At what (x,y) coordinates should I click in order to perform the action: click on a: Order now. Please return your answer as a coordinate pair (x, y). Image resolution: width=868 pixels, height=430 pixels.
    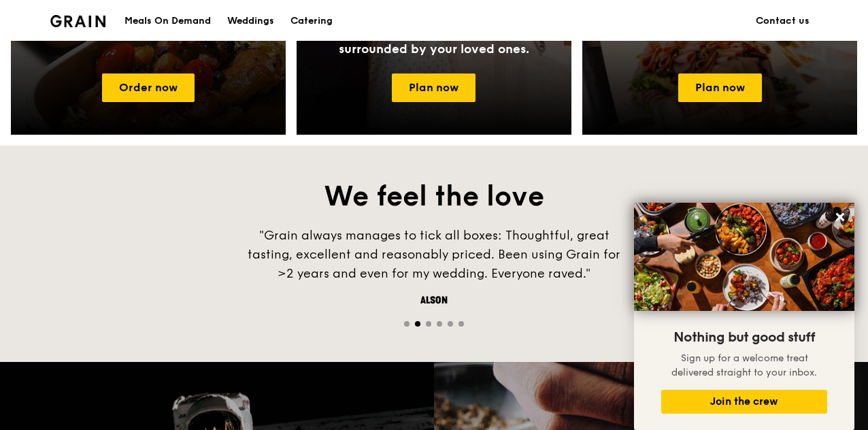
    Looking at the image, I should click on (149, 88).